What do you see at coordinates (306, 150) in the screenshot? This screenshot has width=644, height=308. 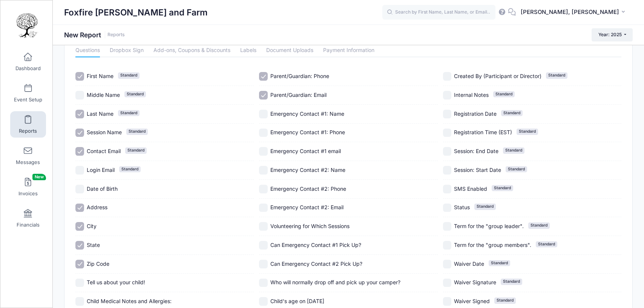 I see `span: Emergency Contact #1 email` at bounding box center [306, 150].